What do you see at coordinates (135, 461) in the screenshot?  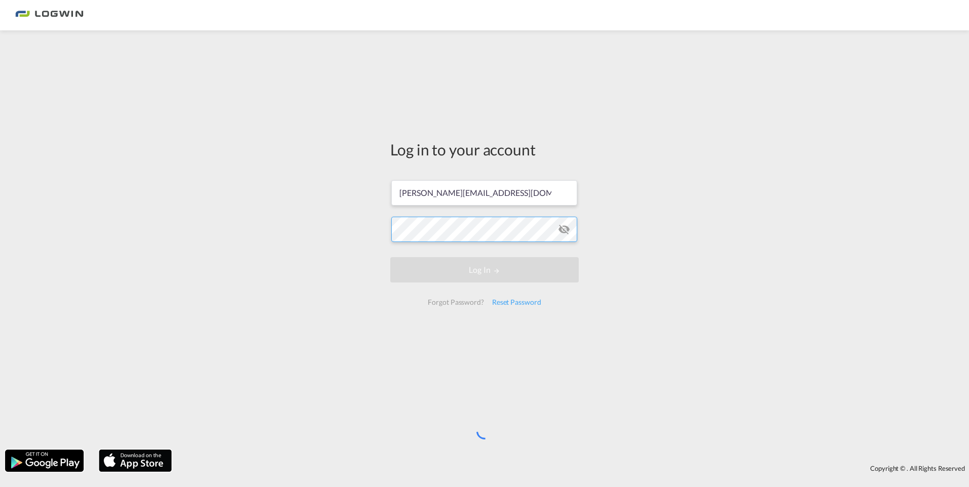 I see `img: apple.png` at bounding box center [135, 461].